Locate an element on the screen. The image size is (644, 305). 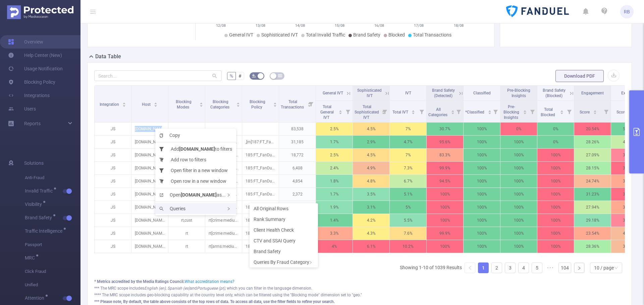
p: 4.2% is located at coordinates (371, 221).